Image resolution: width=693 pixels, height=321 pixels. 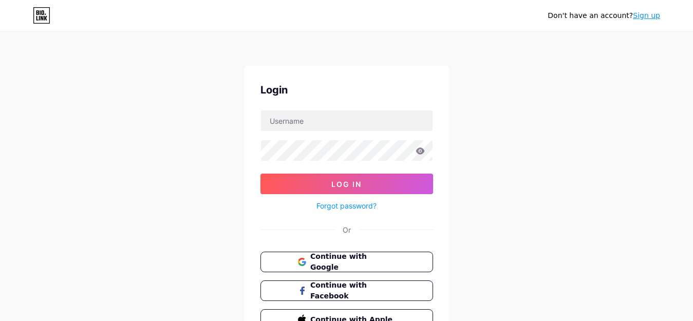 I want to click on span: Log In, so click(x=346, y=184).